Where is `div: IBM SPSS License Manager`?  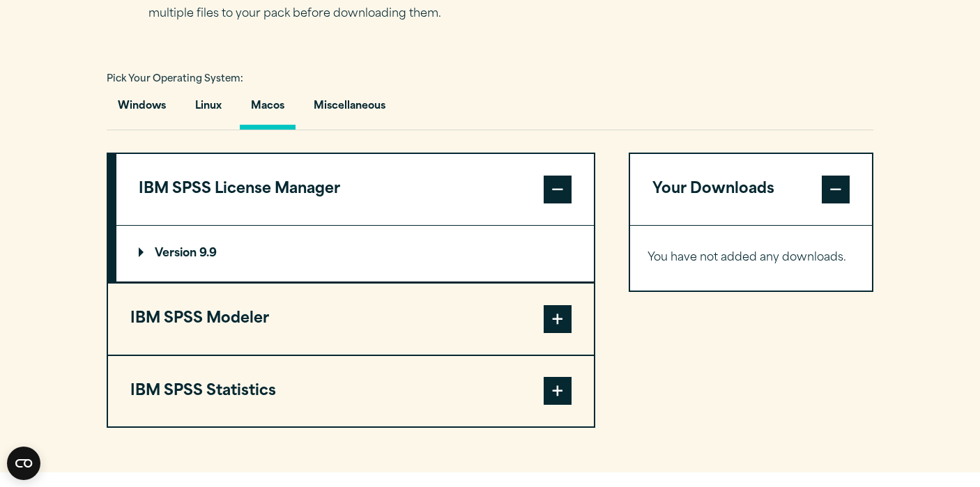 div: IBM SPSS License Manager is located at coordinates (355, 254).